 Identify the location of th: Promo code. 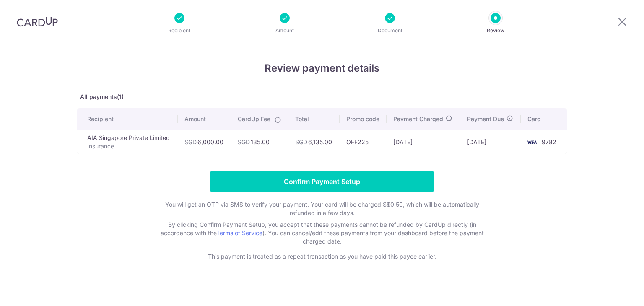
(363, 119).